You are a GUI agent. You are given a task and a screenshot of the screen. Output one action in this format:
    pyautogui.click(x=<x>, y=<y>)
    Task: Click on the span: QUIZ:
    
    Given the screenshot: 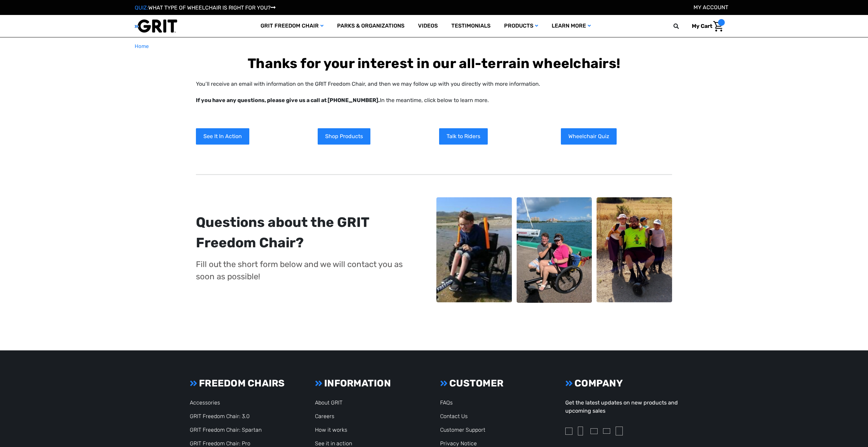 What is the action you would take?
    pyautogui.click(x=141, y=8)
    